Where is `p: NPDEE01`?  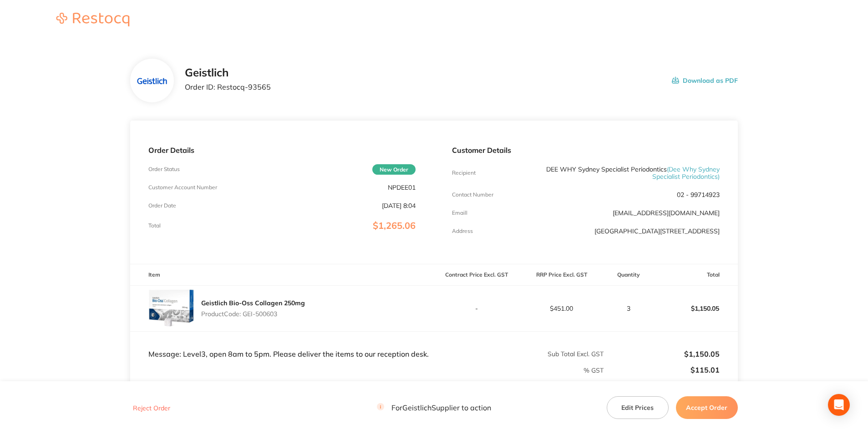
p: NPDEE01 is located at coordinates (401, 187).